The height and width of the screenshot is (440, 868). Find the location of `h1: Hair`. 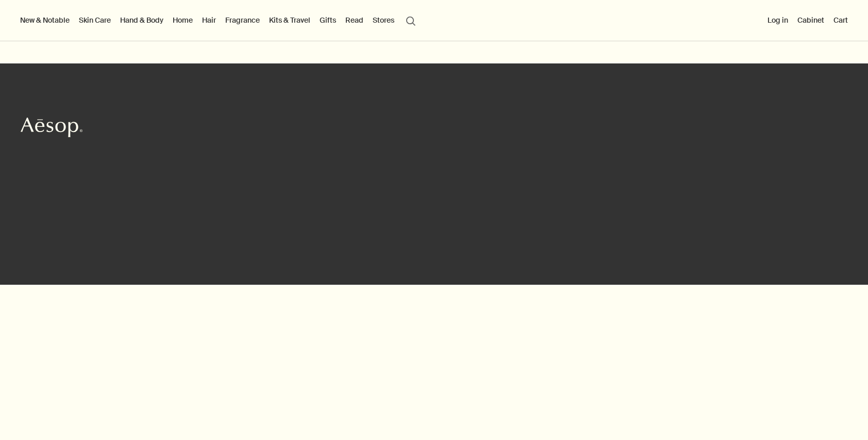

h1: Hair is located at coordinates (268, 131).